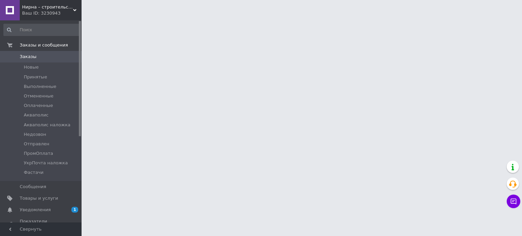 The width and height of the screenshot is (522, 236). What do you see at coordinates (38, 106) in the screenshot?
I see `span: Оплаченные` at bounding box center [38, 106].